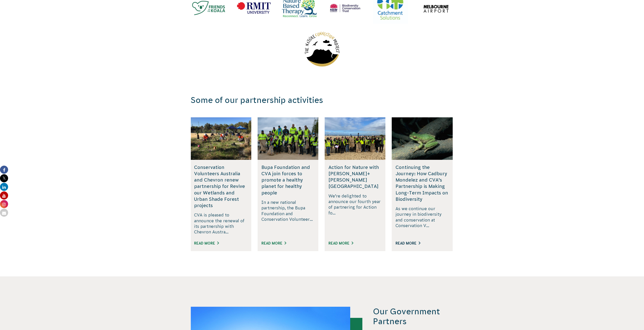 This screenshot has height=330, width=644. Describe the element at coordinates (221, 224) in the screenshot. I see `p: CVA is pleased to announce the renewal of its partnership with Chevron Austra...` at that location.